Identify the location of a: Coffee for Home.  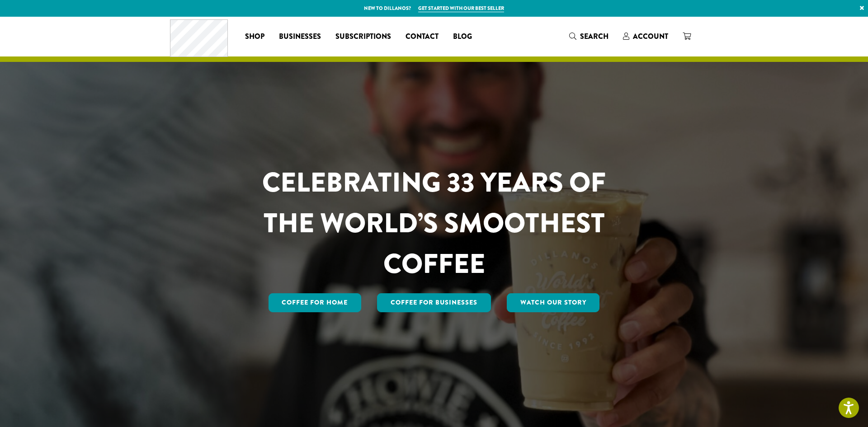
(315, 303).